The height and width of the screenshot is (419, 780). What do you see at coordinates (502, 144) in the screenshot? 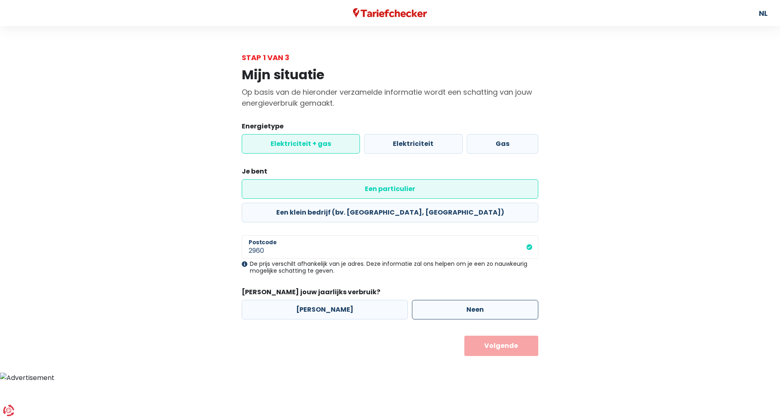
I see `label: Gas` at bounding box center [502, 144].